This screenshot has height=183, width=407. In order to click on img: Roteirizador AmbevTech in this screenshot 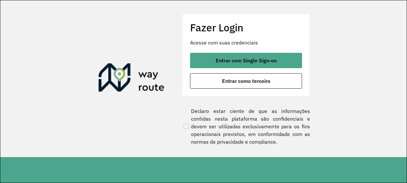, I will do `click(131, 79)`.